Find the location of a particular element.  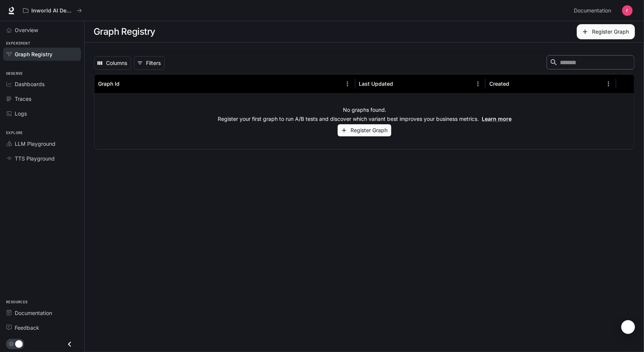

span: Feedback is located at coordinates (27, 327).